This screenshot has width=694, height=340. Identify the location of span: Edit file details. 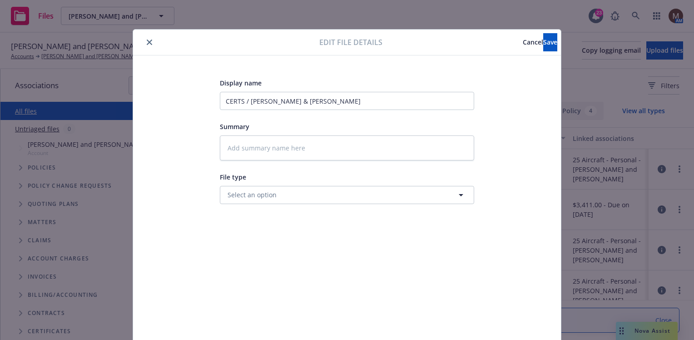
(351, 42).